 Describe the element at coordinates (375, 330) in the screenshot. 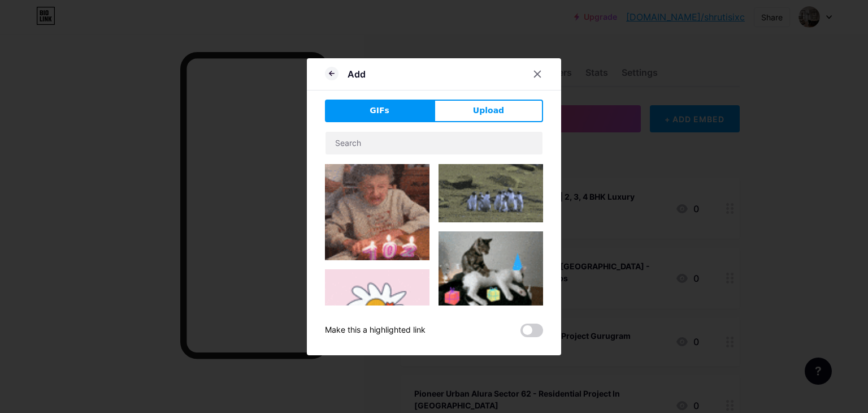

I see `div: Make this a highlighted link` at that location.